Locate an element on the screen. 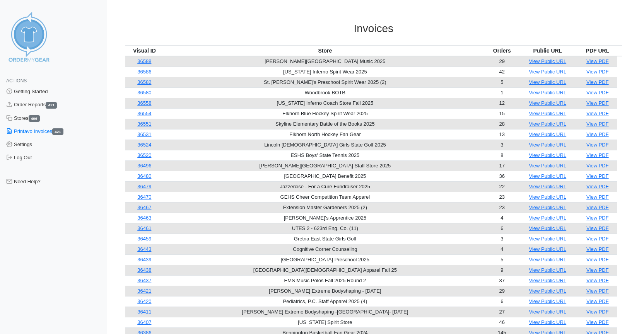 This screenshot has width=644, height=334. th: Visual ID is located at coordinates (145, 51).